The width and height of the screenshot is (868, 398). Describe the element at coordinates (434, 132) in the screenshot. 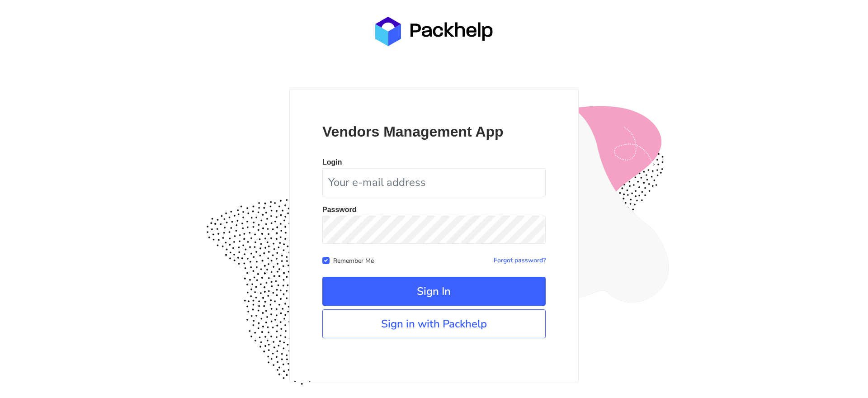

I see `p: Vendors Management App` at that location.